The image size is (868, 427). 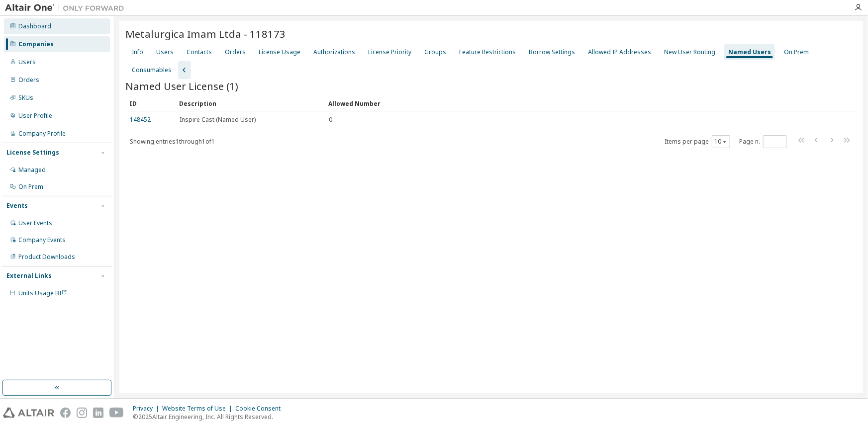 What do you see at coordinates (578, 103) in the screenshot?
I see `div: Allowed Number` at bounding box center [578, 103].